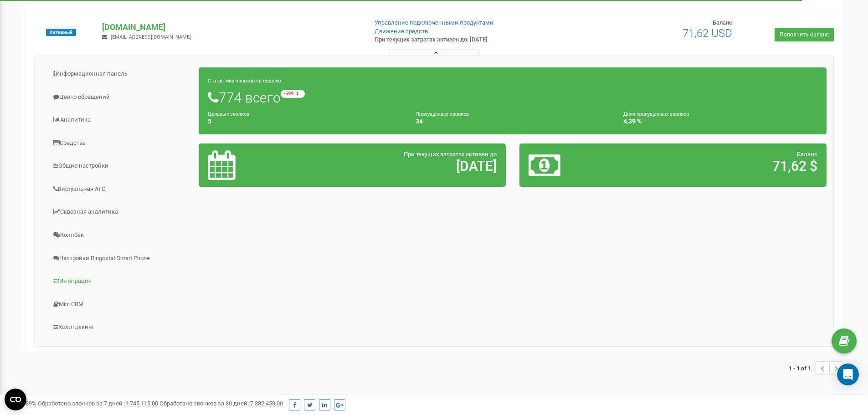  Describe the element at coordinates (61, 32) in the screenshot. I see `span: Активный` at that location.